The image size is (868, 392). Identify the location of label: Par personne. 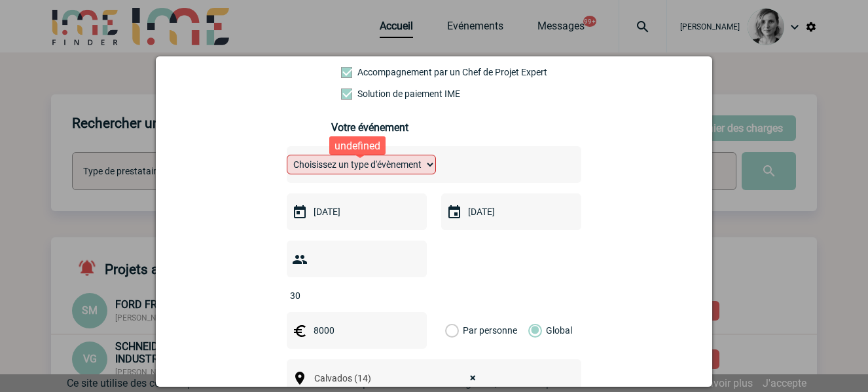
(452, 330).